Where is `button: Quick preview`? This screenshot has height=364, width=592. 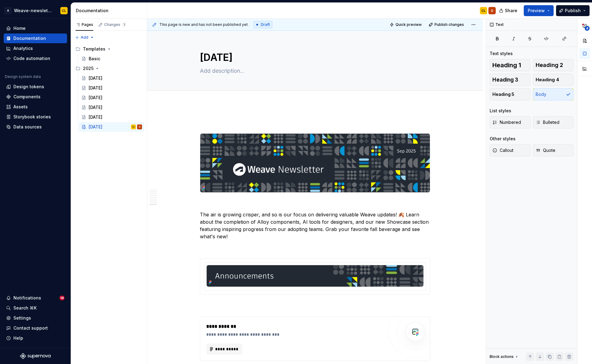 button: Quick preview is located at coordinates (406, 25).